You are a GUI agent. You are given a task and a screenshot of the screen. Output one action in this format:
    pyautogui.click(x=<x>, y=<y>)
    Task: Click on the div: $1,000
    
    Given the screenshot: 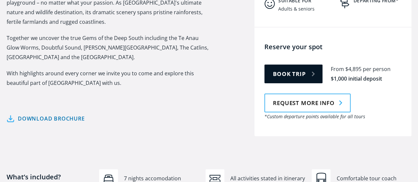 What is the action you would take?
    pyautogui.click(x=339, y=79)
    